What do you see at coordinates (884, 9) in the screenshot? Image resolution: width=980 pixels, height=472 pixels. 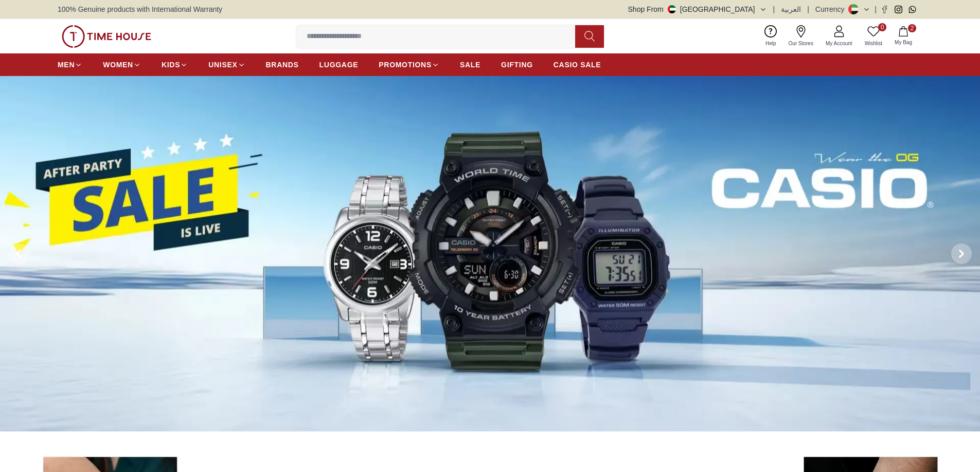 I see `a: Facebook` at bounding box center [884, 9].